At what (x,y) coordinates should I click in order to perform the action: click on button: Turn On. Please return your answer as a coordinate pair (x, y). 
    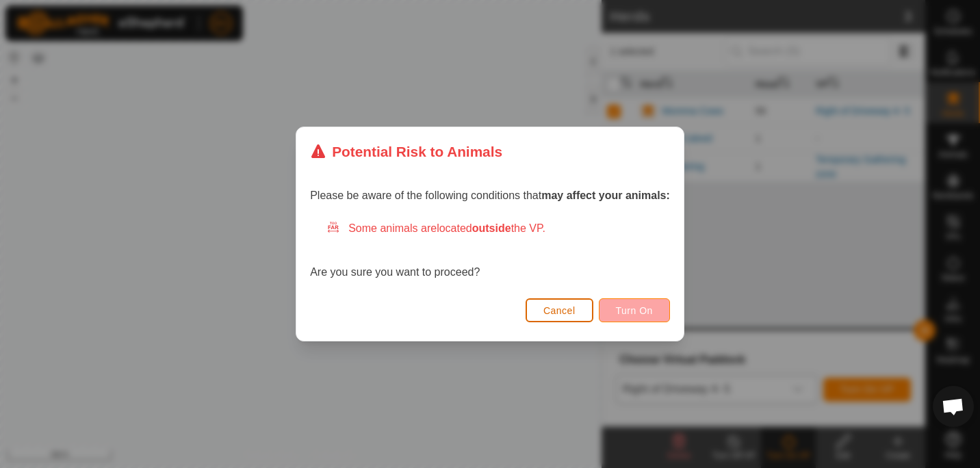
    Looking at the image, I should click on (634, 310).